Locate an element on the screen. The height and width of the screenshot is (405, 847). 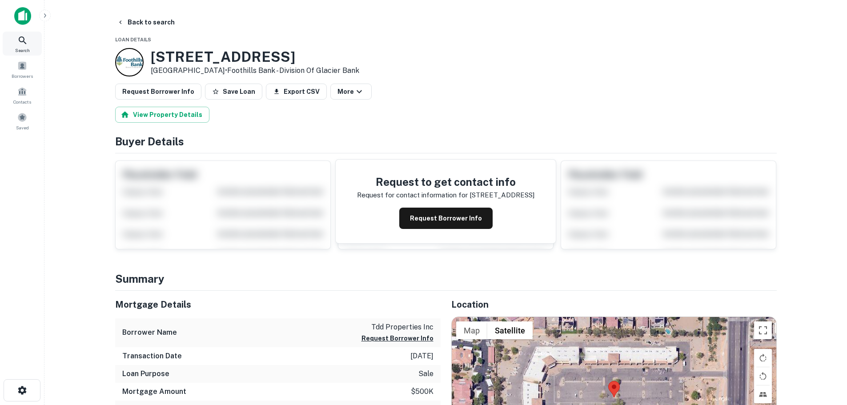
h4: Request to get contact info is located at coordinates (446, 182).